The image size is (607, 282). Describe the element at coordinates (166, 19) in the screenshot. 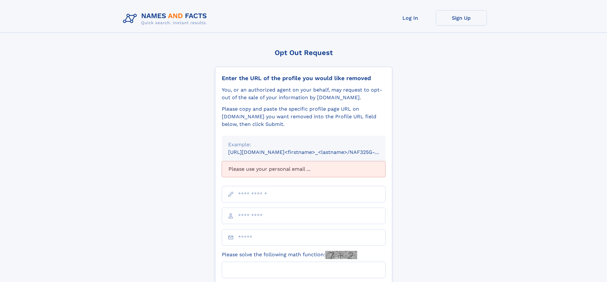

I see `img: Logo Names and Facts` at that location.